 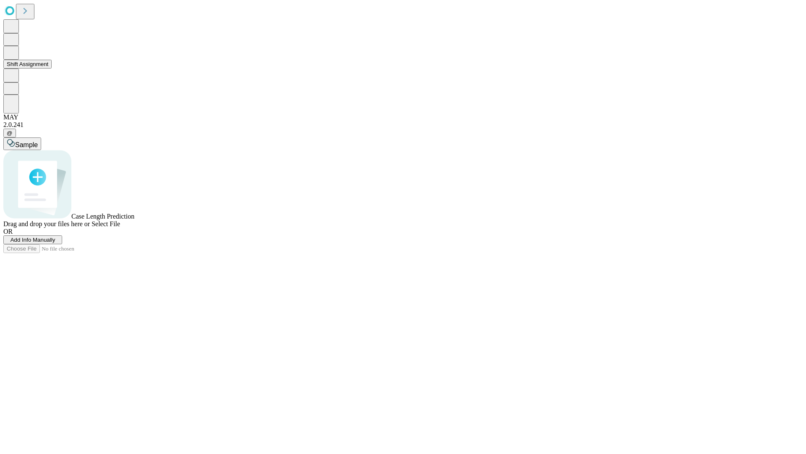 I want to click on span: Case Length Prediction, so click(x=103, y=216).